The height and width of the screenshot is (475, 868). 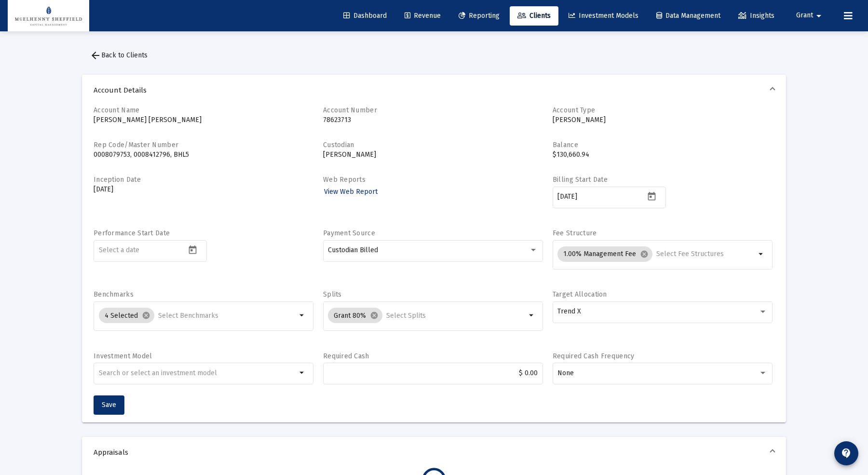 What do you see at coordinates (351, 192) in the screenshot?
I see `a: View Web Report` at bounding box center [351, 192].